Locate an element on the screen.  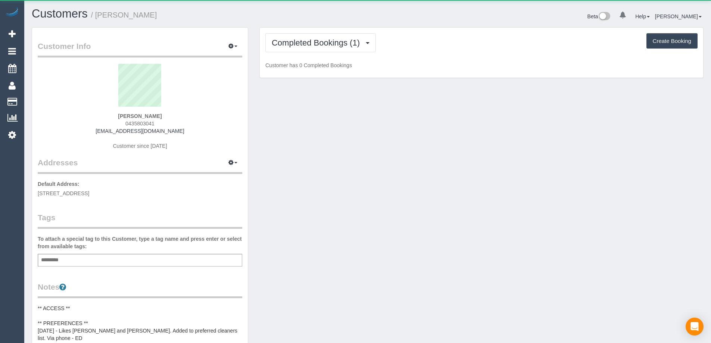
legend: Tags is located at coordinates (140, 220).